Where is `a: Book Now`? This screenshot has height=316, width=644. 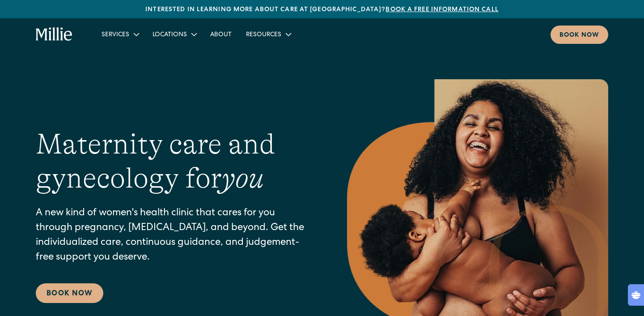
a: Book Now is located at coordinates (69, 293).